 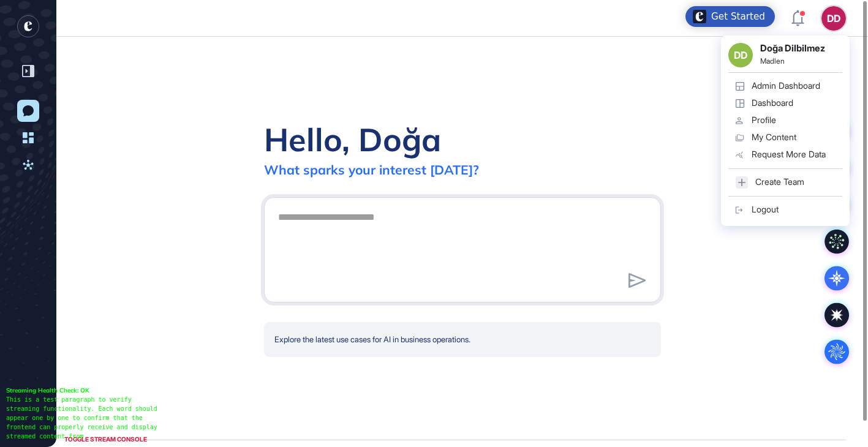 I want to click on div: entrapeer-logo, so click(x=28, y=26).